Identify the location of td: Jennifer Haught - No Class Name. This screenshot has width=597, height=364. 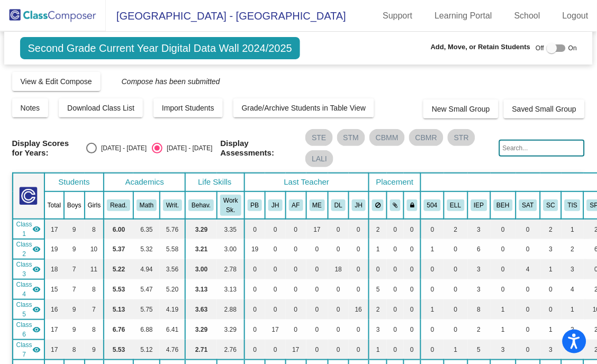
(29, 309).